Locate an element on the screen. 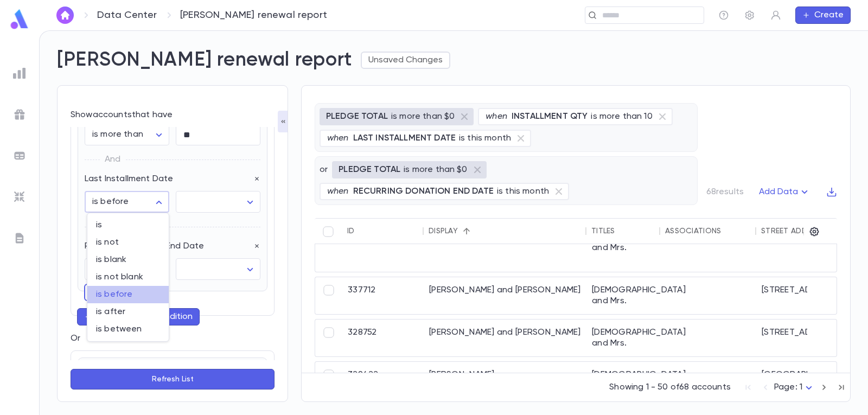  span: is not blank is located at coordinates (128, 277).